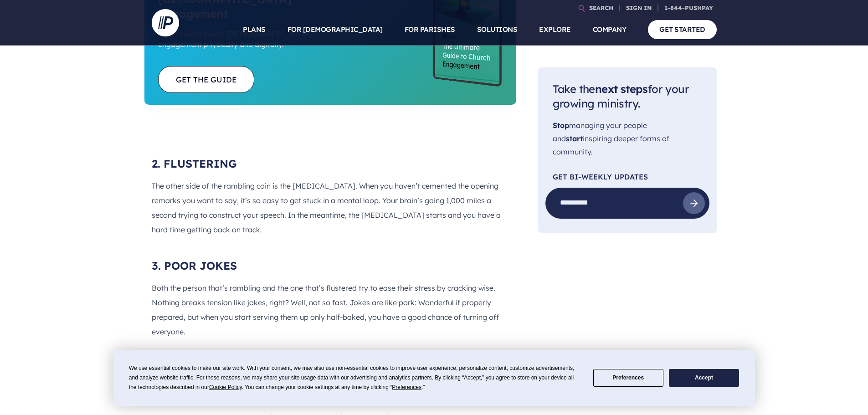  I want to click on span: Take the for your growing ministry., so click(621, 96).